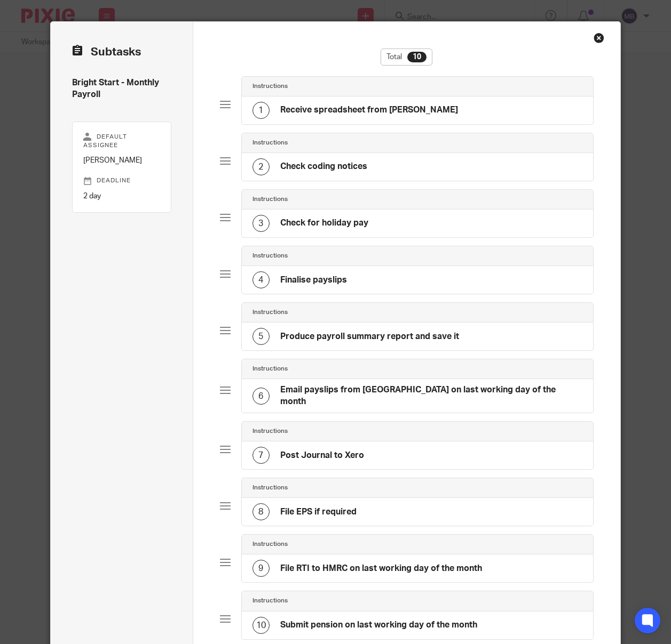 Image resolution: width=671 pixels, height=644 pixels. I want to click on div: 8, so click(261, 512).